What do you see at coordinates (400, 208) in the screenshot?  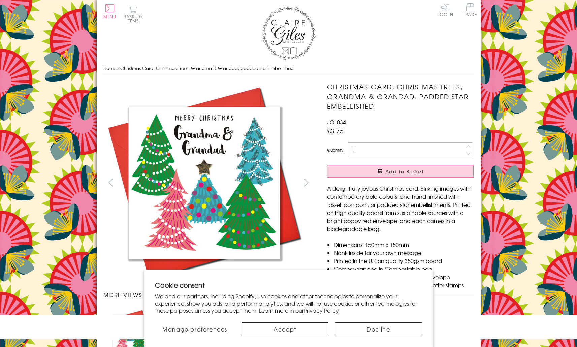 I see `p: A delightfully joyous Christmas card. Striking images with contemporary bold colours, and hand fi...` at bounding box center [400, 208].